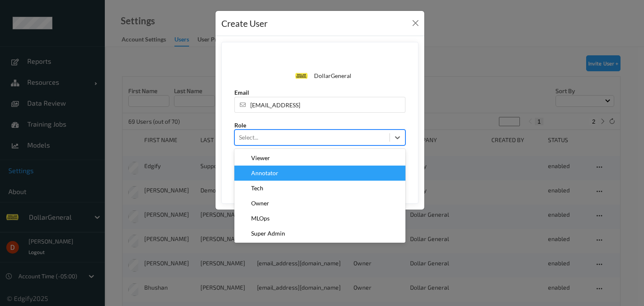 The image size is (644, 306). I want to click on div: DollarGeneral, so click(332, 76).